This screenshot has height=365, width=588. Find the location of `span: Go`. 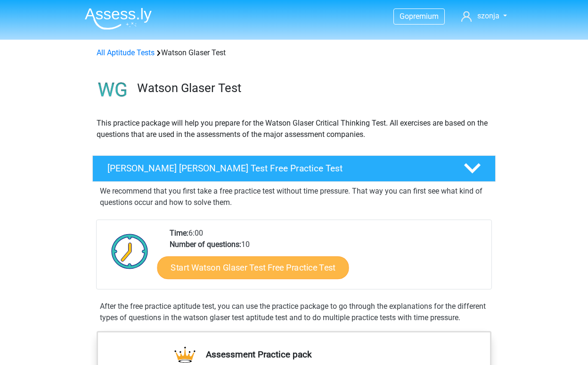

span: Go is located at coordinates (405, 16).